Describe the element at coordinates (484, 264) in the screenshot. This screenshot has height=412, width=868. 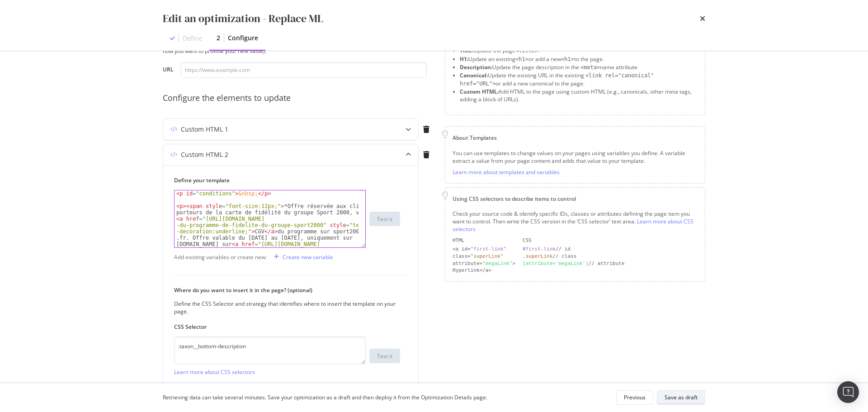
I see `div: attribute= >` at that location.